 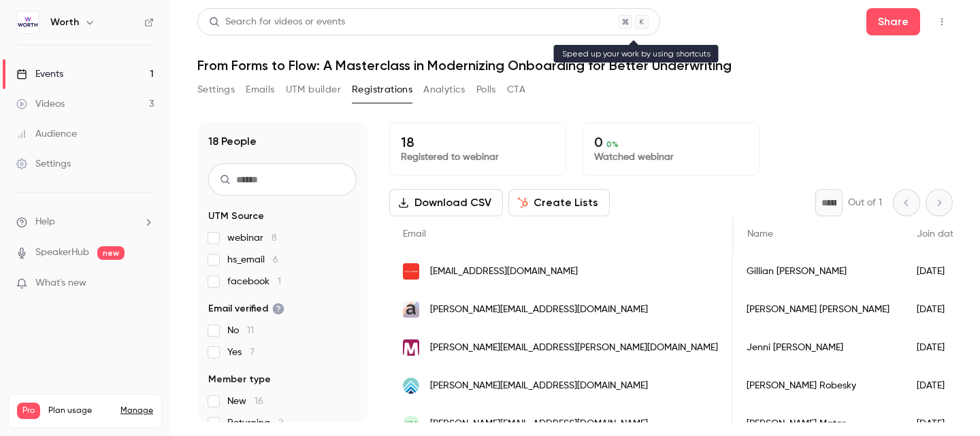 What do you see at coordinates (411, 348) in the screenshot?
I see `img: mbanq.com` at bounding box center [411, 348].